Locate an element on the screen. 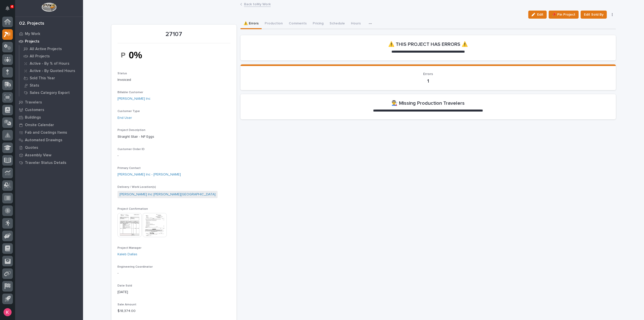 This screenshot has width=644, height=320. span: Edit is located at coordinates (540, 14).